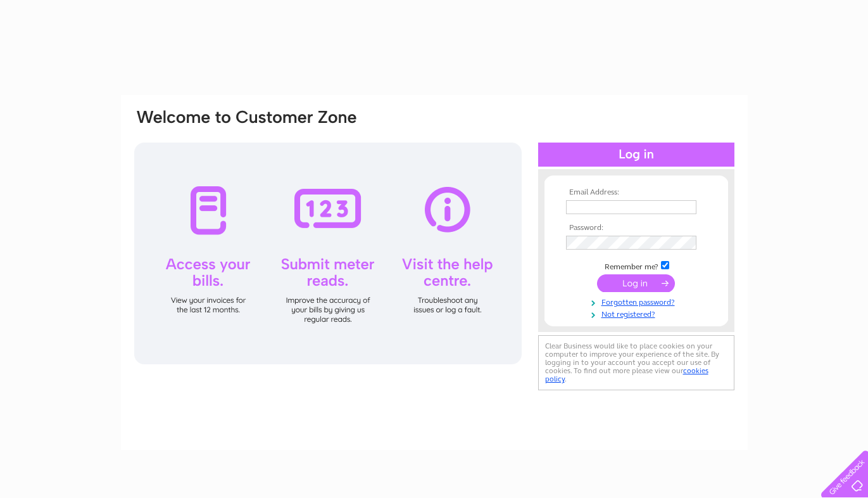  What do you see at coordinates (636, 283) in the screenshot?
I see `input: Submit` at bounding box center [636, 283].